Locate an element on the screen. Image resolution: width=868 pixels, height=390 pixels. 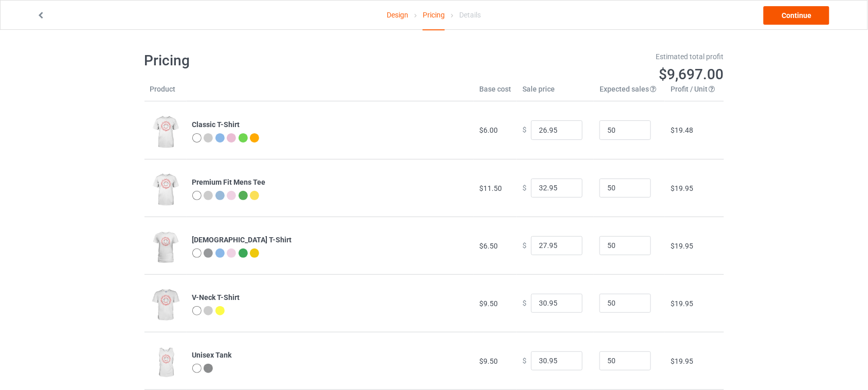
th: Base cost is located at coordinates (495, 93).